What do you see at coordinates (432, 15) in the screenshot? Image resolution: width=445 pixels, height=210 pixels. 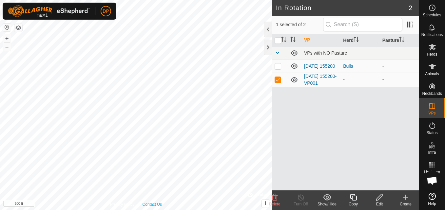 I see `span: Schedules` at bounding box center [432, 15].